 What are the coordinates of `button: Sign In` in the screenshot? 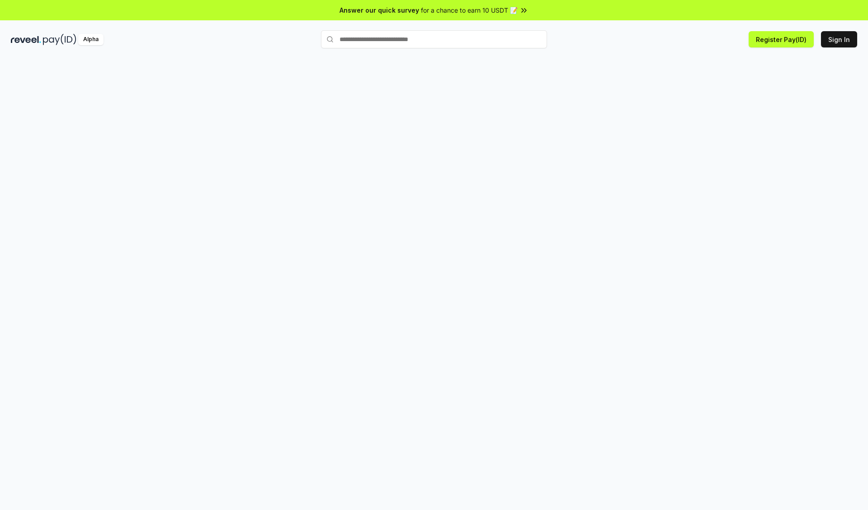 It's located at (839, 39).